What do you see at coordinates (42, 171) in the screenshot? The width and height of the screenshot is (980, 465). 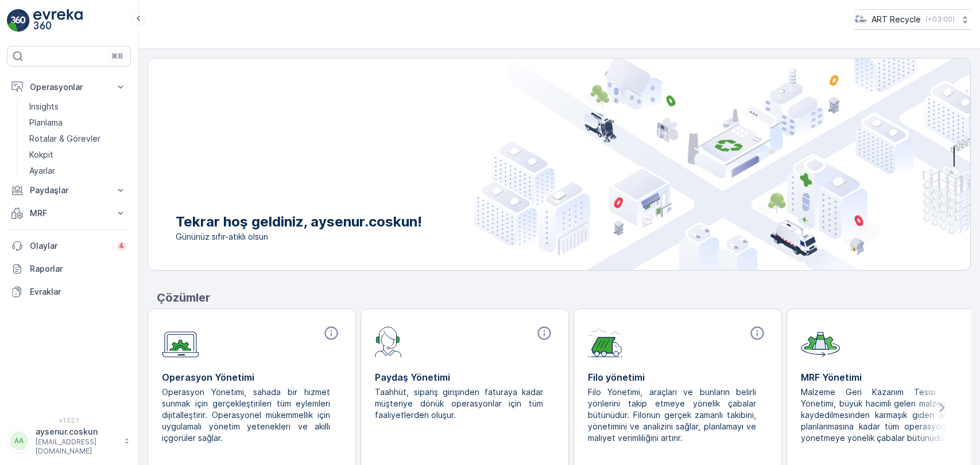 I see `p: Ayarlar` at bounding box center [42, 171].